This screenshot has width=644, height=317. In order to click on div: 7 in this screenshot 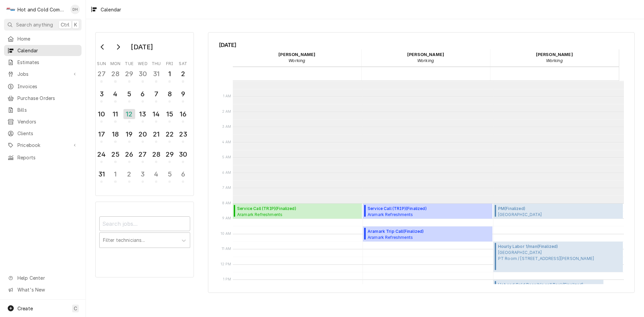, I will do `click(156, 94)`.